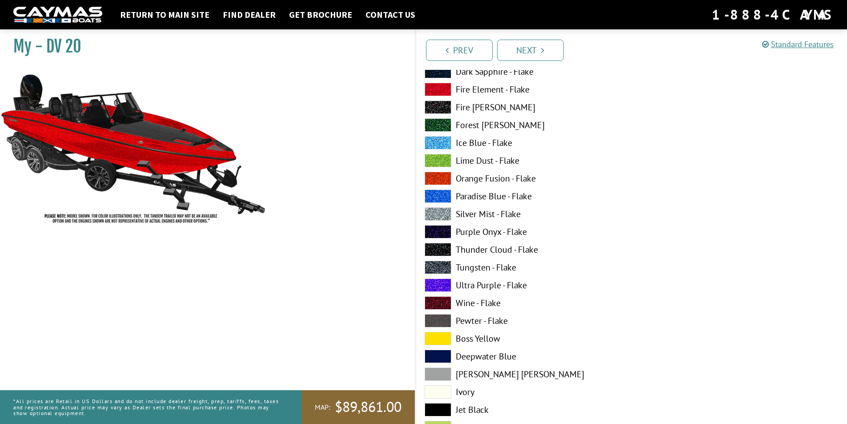 The width and height of the screenshot is (847, 424). I want to click on h1: My - DV 20, so click(203, 46).